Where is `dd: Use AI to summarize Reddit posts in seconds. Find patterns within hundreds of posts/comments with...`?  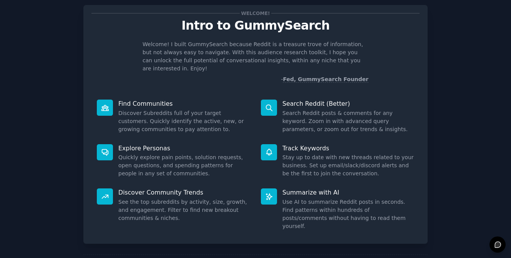 dd: Use AI to summarize Reddit posts in seconds. Find patterns within hundreds of posts/comments with... is located at coordinates (348, 214).